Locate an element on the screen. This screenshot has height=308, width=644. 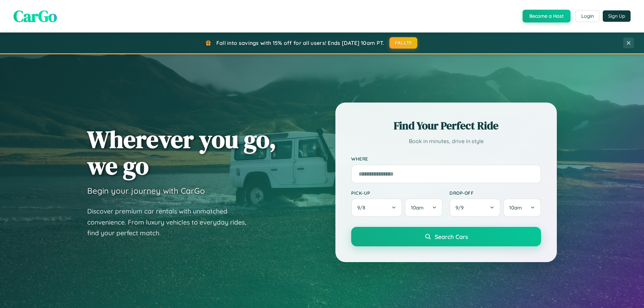
button: FALL15 is located at coordinates (403, 43).